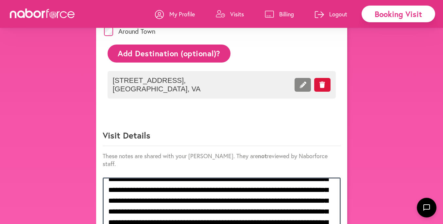  I want to click on button: Add Destination (optional)?, so click(169, 53).